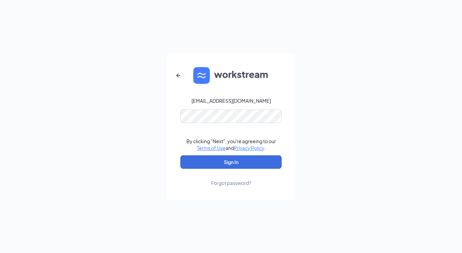 This screenshot has width=462, height=253. Describe the element at coordinates (178, 76) in the screenshot. I see `svg: ArrowLeftNew` at that location.